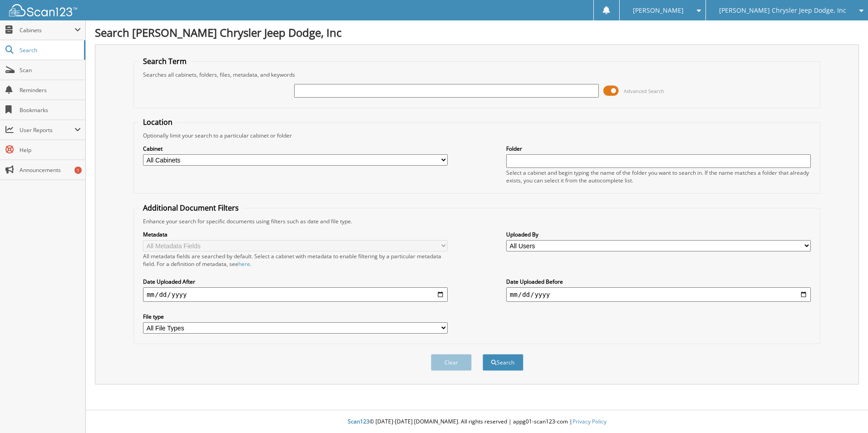 This screenshot has height=433, width=868. I want to click on label: File type, so click(295, 317).